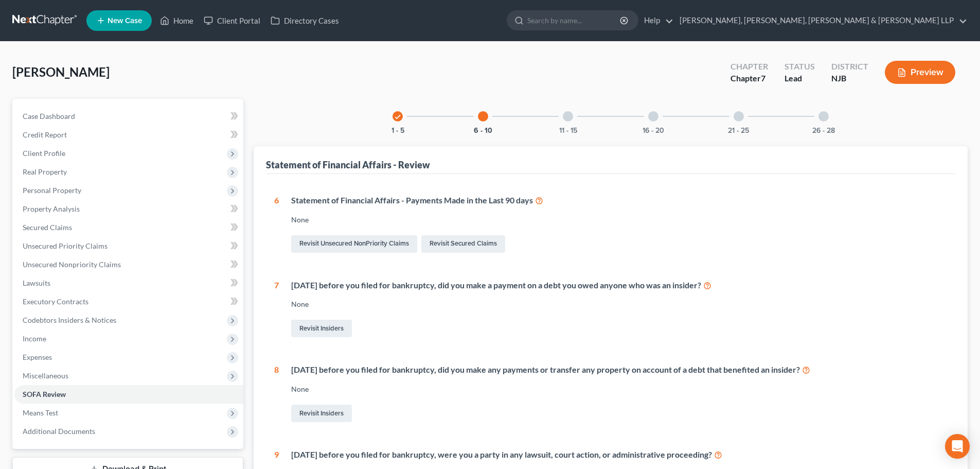  Describe the element at coordinates (71, 264) in the screenshot. I see `span: Unsecured Nonpriority Claims` at that location.